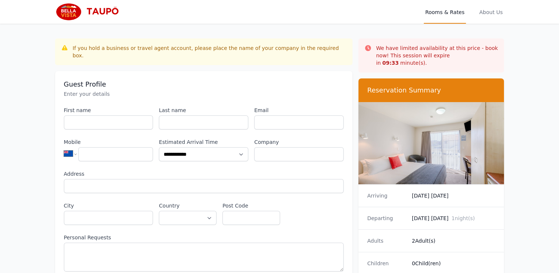 The height and width of the screenshot is (273, 559). What do you see at coordinates (210, 52) in the screenshot?
I see `div: If you hold a business or travel agent account, please place the name of your company in the requ...` at bounding box center [210, 52].